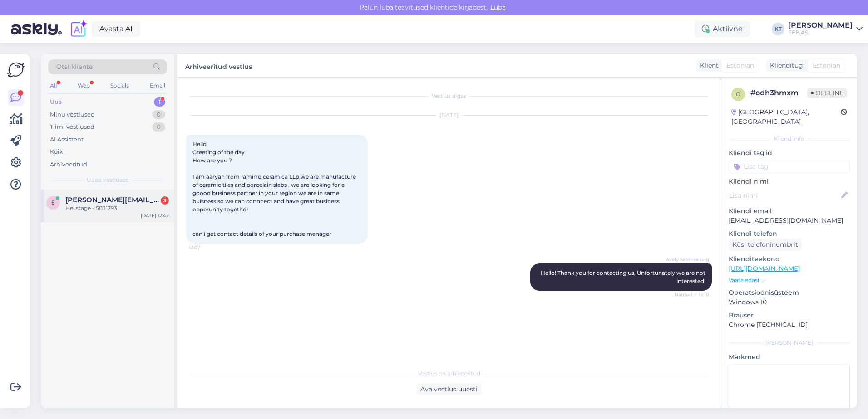 This screenshot has height=419, width=868. I want to click on div: Minu vestlused, so click(72, 114).